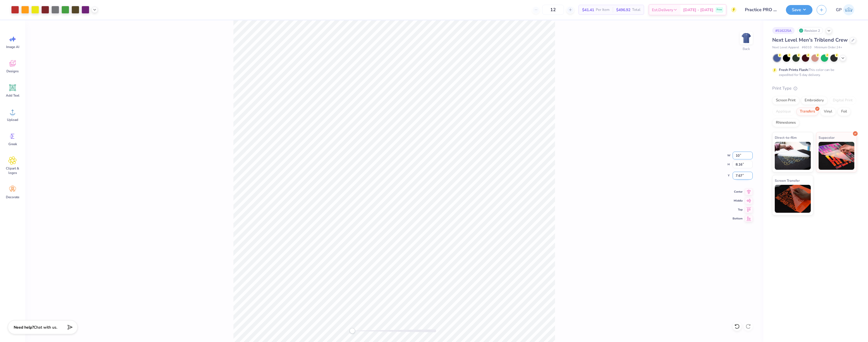 The image size is (868, 342). Describe the element at coordinates (814, 101) in the screenshot. I see `div: Embroidery` at that location.